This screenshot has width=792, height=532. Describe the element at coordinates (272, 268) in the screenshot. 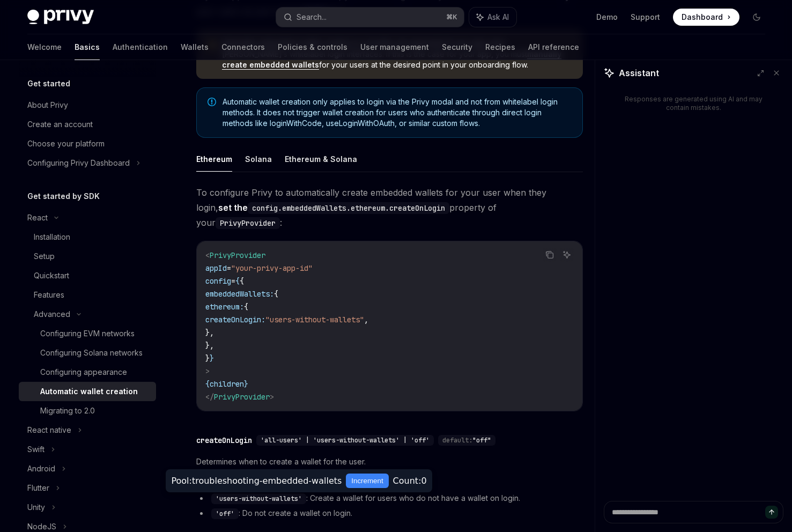

I see `span: "your-privy-app-id"` at that location.